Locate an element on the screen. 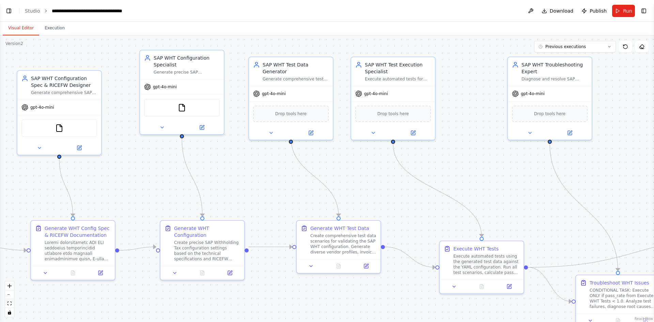  div: SAP WHT Configuration Spec & RICEFW DesignerGenerate comprehensive SAP WHT technical configuratio... is located at coordinates (59, 113).